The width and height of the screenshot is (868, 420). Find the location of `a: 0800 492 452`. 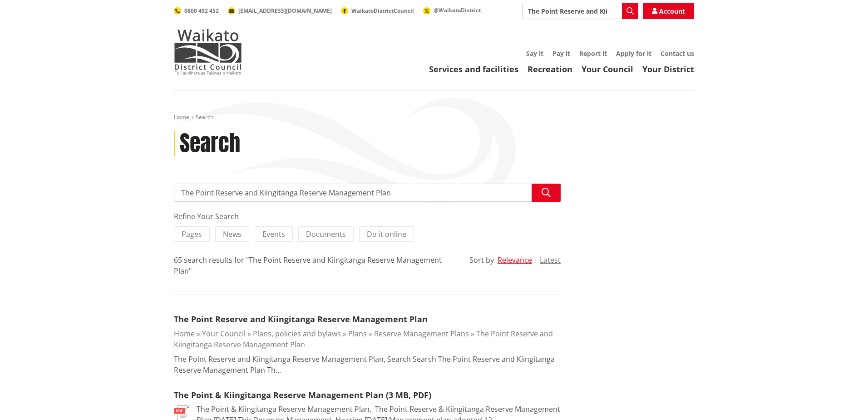

a: 0800 492 452 is located at coordinates (196, 11).